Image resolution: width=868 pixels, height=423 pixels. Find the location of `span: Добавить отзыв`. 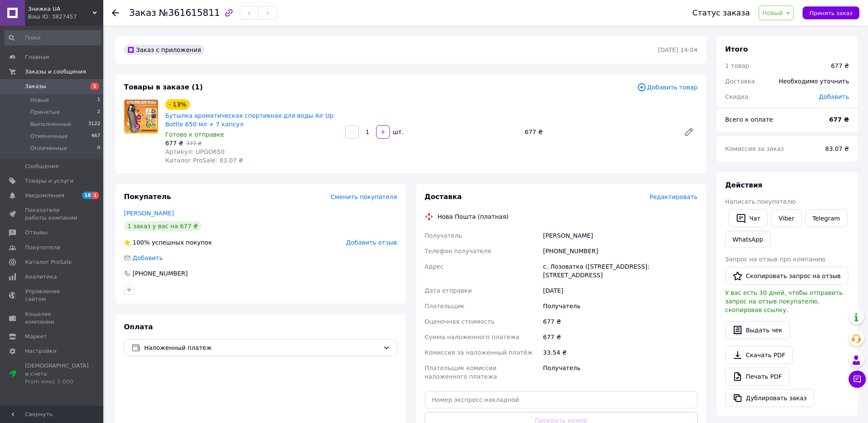

span: Добавить отзыв is located at coordinates (371, 242).